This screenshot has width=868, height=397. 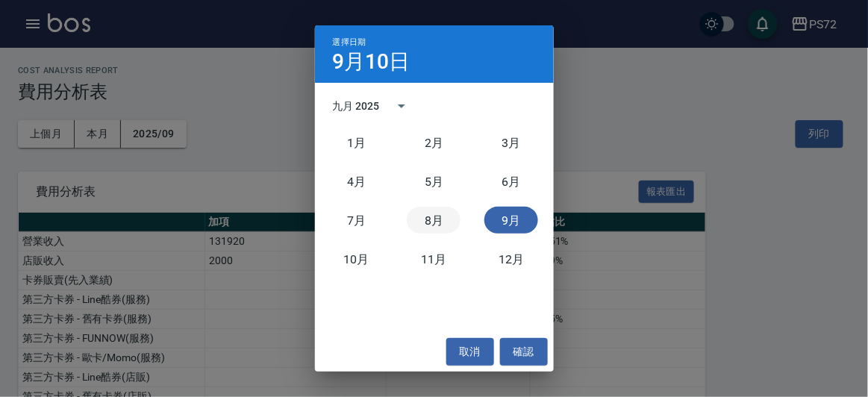 I want to click on button: 十二月, so click(x=511, y=259).